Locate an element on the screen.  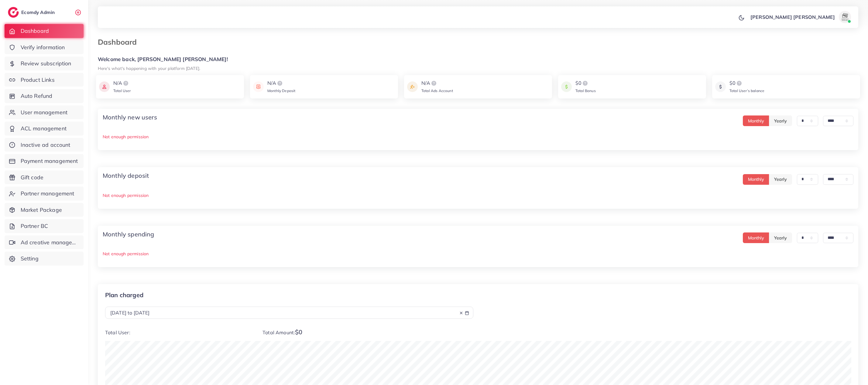
a: Verify information is located at coordinates (44, 48).